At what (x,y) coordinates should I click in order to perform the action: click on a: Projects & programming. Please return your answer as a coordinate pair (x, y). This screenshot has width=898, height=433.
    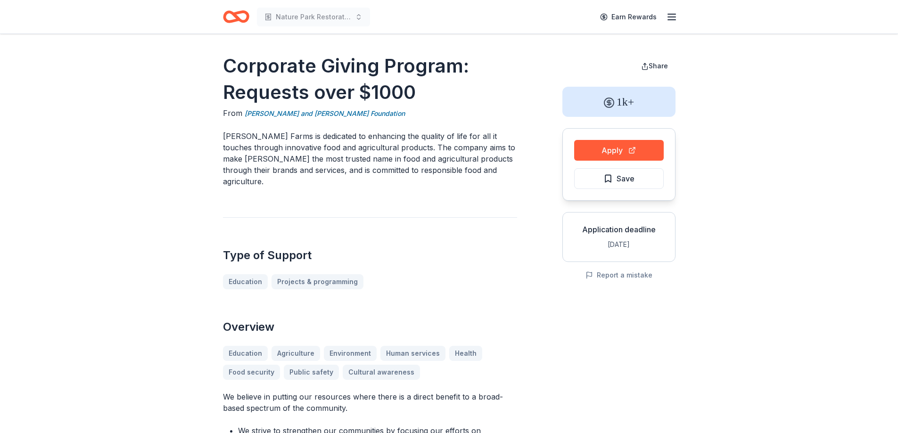
    Looking at the image, I should click on (317, 282).